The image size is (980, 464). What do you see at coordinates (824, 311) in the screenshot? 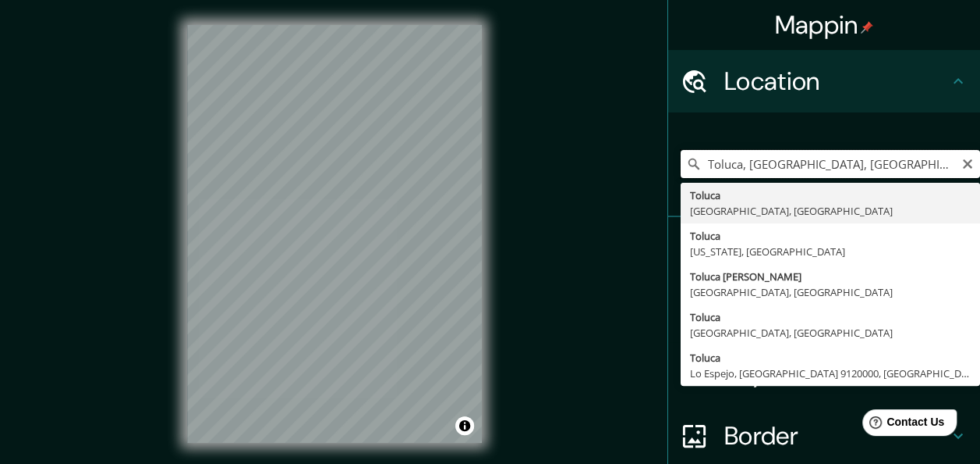
I see `div: Style` at bounding box center [824, 311].